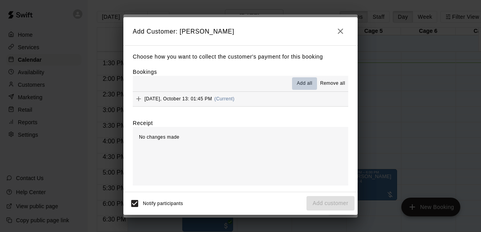  Describe the element at coordinates (333, 84) in the screenshot. I see `button: Remove all` at that location.